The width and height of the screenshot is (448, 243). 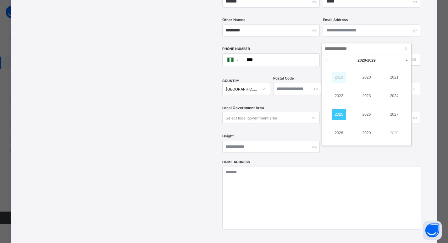 I want to click on a: 2022, so click(x=339, y=96).